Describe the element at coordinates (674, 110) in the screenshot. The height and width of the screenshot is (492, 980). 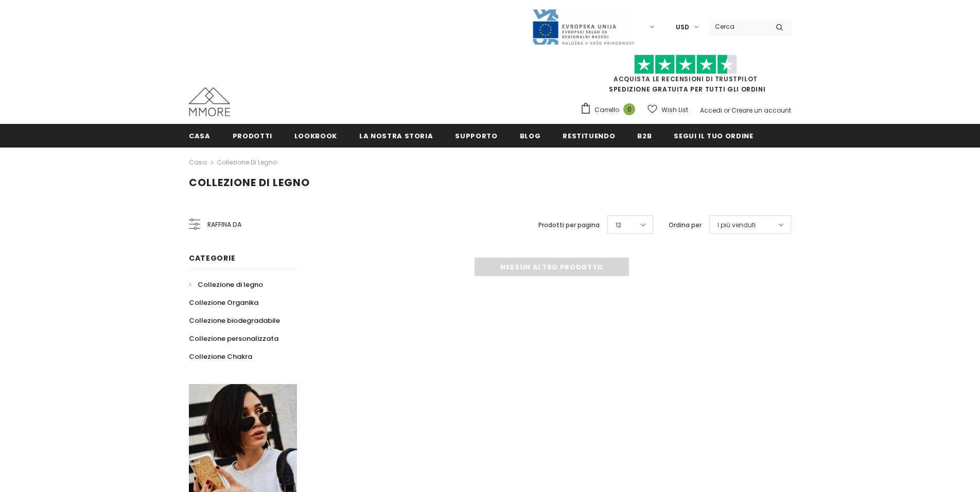
I see `span: Wish List` at that location.